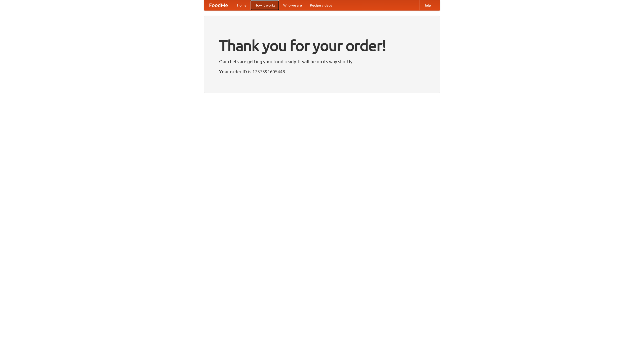 The width and height of the screenshot is (644, 356). What do you see at coordinates (322, 61) in the screenshot?
I see `p: Our chefs are getting your food ready. It will be on its way shortly.` at bounding box center [322, 61].